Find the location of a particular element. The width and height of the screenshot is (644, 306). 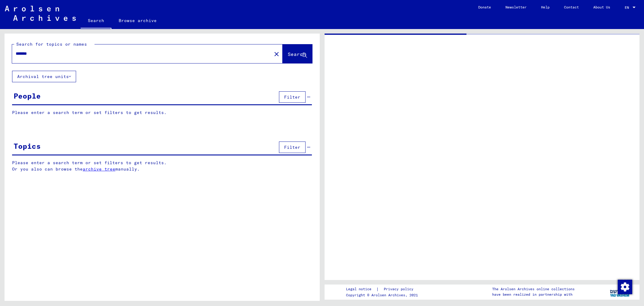

div: Topics is located at coordinates (27, 146).